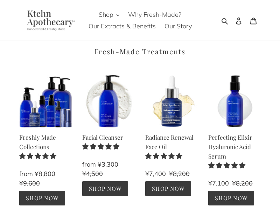  I want to click on img: Ktchn Apothecary, so click(49, 20).